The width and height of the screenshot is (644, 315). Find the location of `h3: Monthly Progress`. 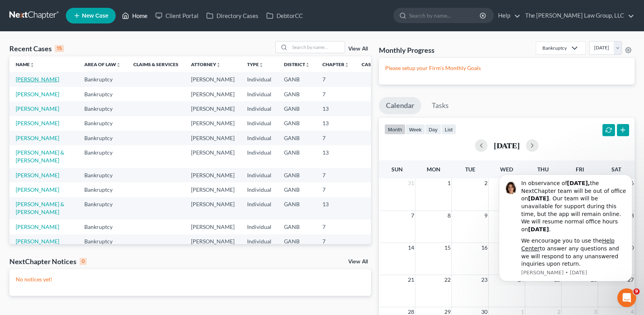

h3: Monthly Progress is located at coordinates (406, 50).